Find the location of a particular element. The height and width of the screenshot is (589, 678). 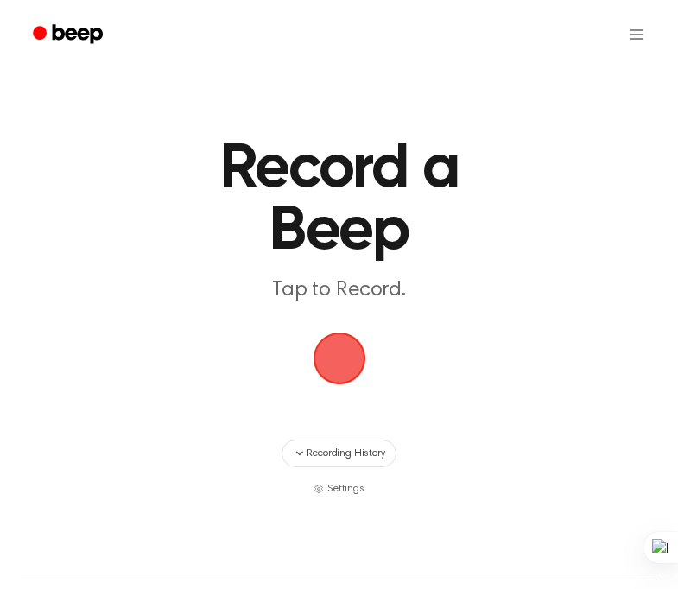

span: Recording History is located at coordinates (346, 454).